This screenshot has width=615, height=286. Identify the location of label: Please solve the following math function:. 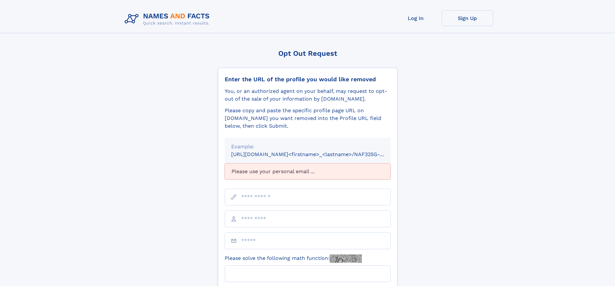
(293, 259).